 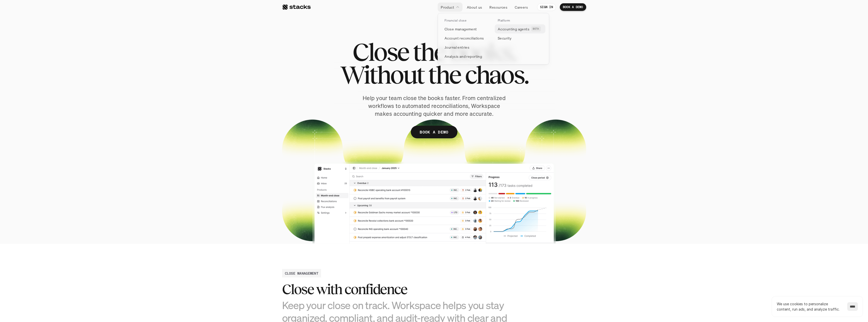 What do you see at coordinates (497, 75) in the screenshot?
I see `span: chaos.` at bounding box center [497, 75].